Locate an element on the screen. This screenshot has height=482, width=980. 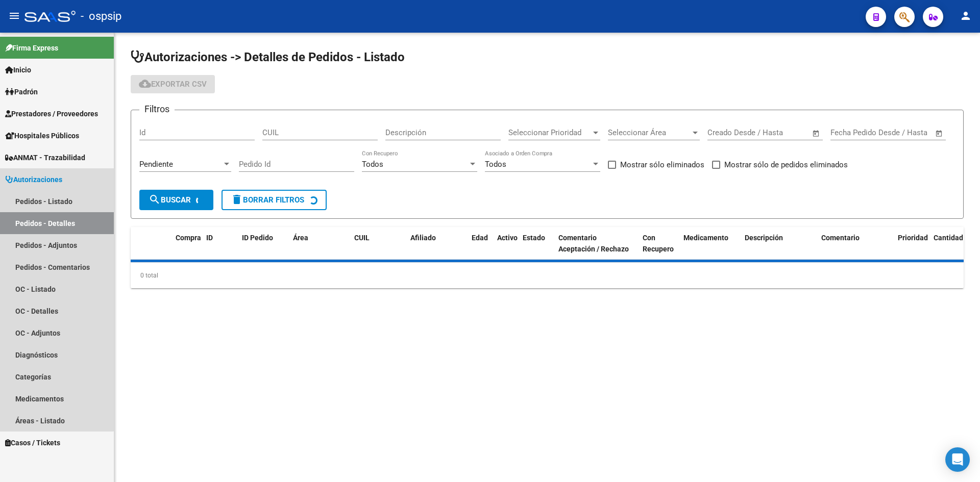
span: Autorizaciones is located at coordinates (33, 180).